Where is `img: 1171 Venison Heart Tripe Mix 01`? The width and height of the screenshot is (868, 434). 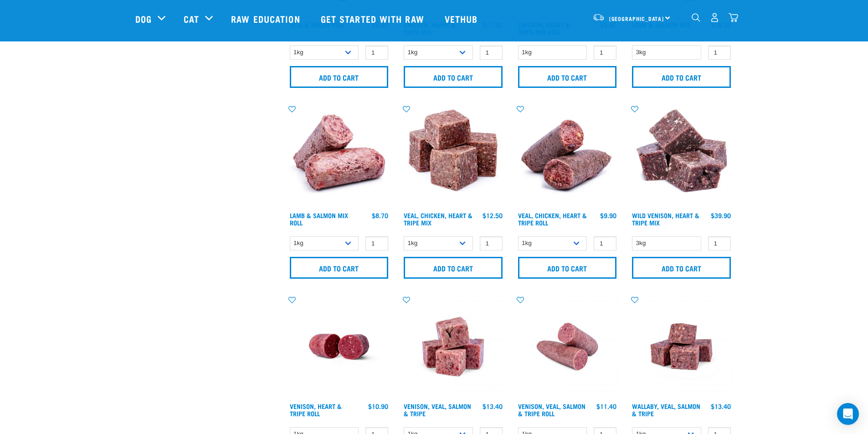 img: 1171 Venison Heart Tripe Mix 01 is located at coordinates (681, 156).